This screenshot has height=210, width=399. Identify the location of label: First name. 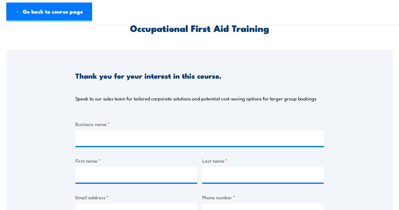
(136, 160).